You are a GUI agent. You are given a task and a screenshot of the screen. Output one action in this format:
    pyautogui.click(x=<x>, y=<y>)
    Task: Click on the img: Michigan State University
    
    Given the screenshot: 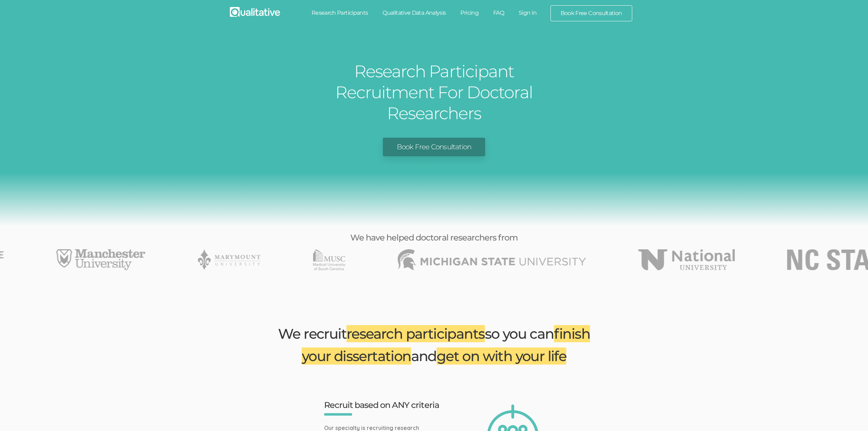 What is the action you would take?
    pyautogui.click(x=492, y=259)
    